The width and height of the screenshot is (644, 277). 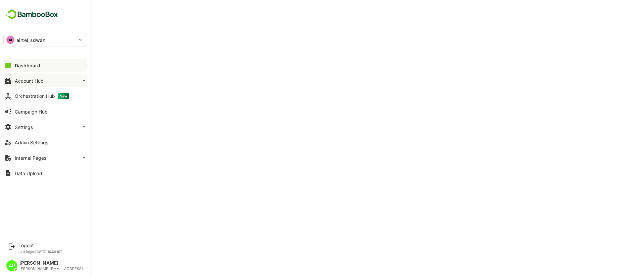 What do you see at coordinates (27, 66) in the screenshot?
I see `div: Dashboard` at bounding box center [27, 66].